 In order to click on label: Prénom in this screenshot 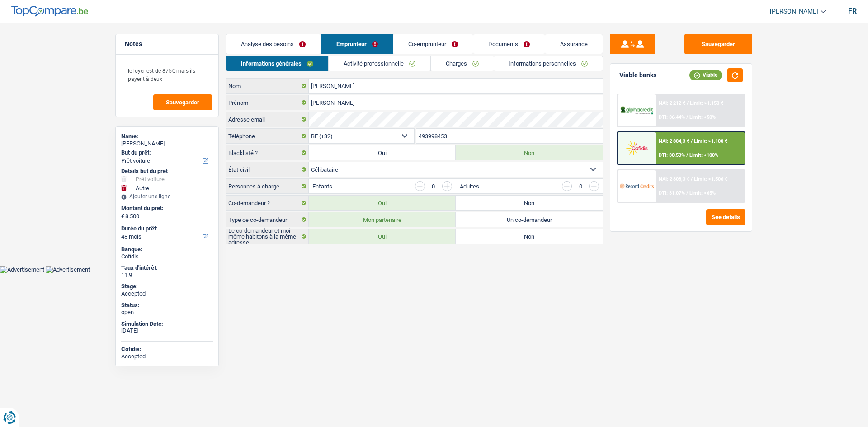, I will do `click(267, 103)`.